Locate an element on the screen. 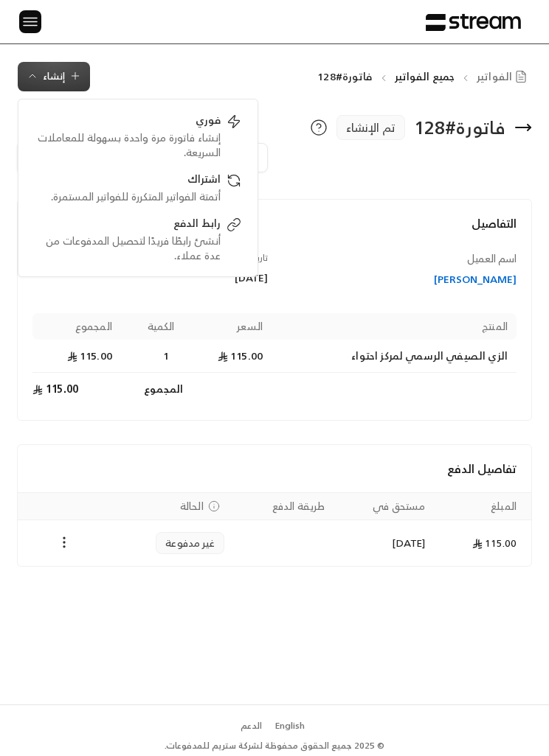 Image resolution: width=549 pixels, height=756 pixels. th: المبلغ is located at coordinates (482, 506).